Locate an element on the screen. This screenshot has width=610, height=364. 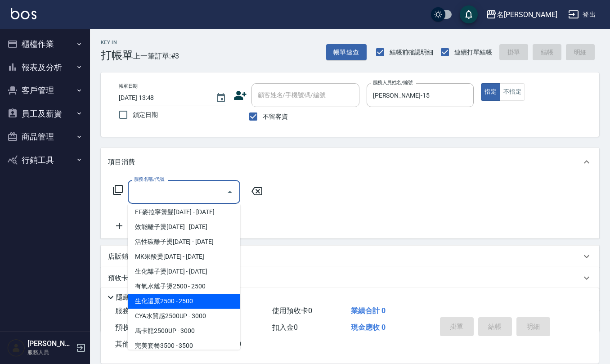
button: 登出 is located at coordinates (582, 15).